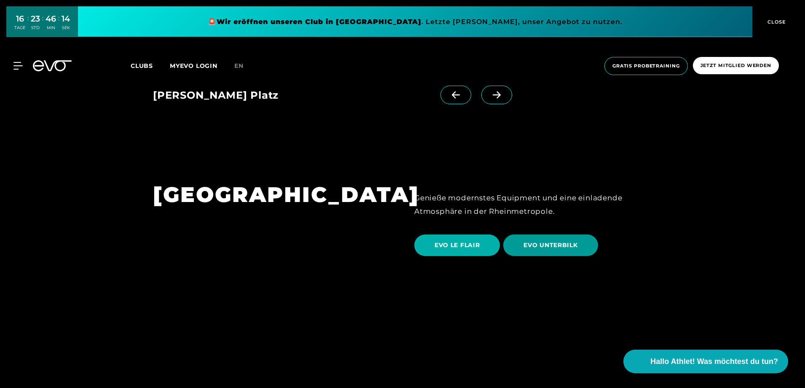 The width and height of the screenshot is (805, 388). I want to click on span: Gratis Probetraining, so click(646, 66).